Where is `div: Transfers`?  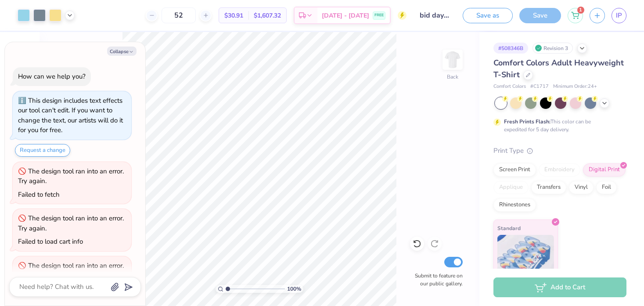
div: Transfers is located at coordinates (549, 188).